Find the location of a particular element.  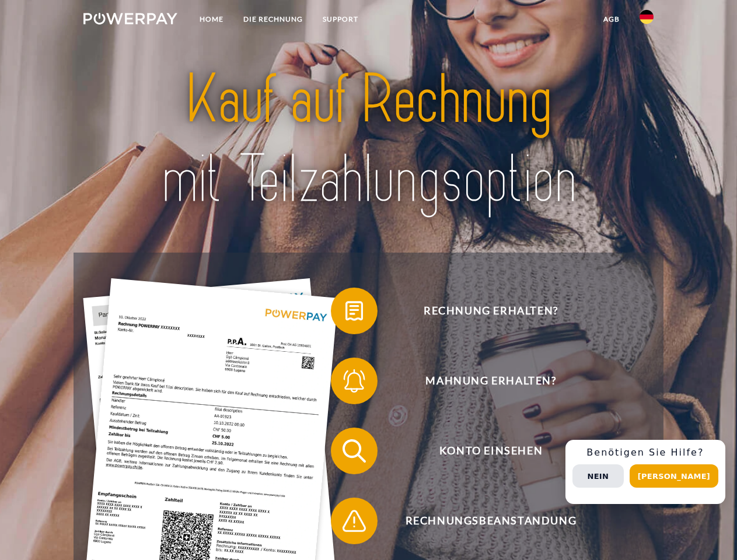

button: Rechnungsbeanstandung is located at coordinates (482, 521).